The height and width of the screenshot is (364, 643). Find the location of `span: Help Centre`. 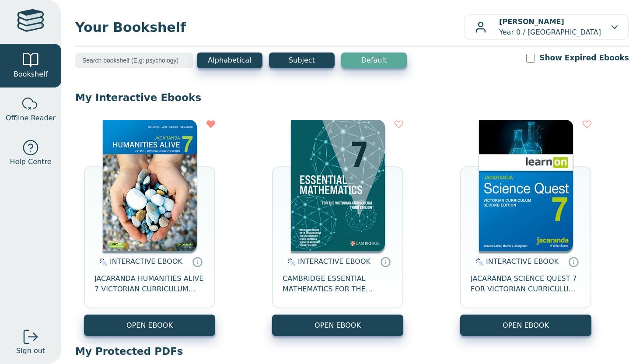

span: Help Centre is located at coordinates (30, 162).